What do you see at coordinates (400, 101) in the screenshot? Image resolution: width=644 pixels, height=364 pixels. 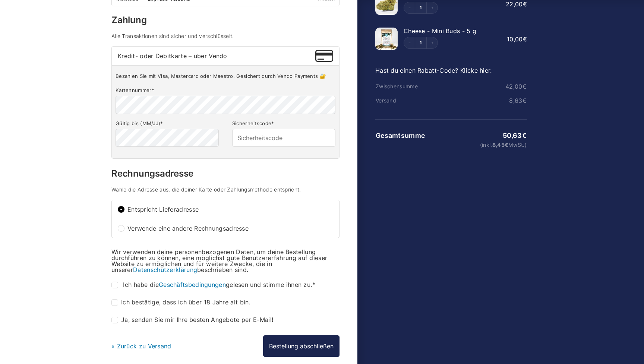 I see `th: Versand` at bounding box center [400, 101].